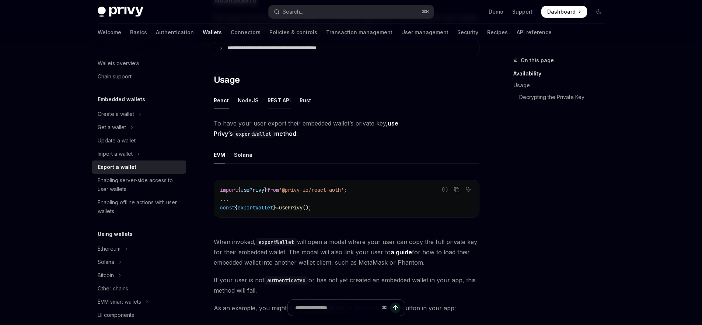 The image size is (702, 325). What do you see at coordinates (562, 85) in the screenshot?
I see `a: Usage` at bounding box center [562, 85].